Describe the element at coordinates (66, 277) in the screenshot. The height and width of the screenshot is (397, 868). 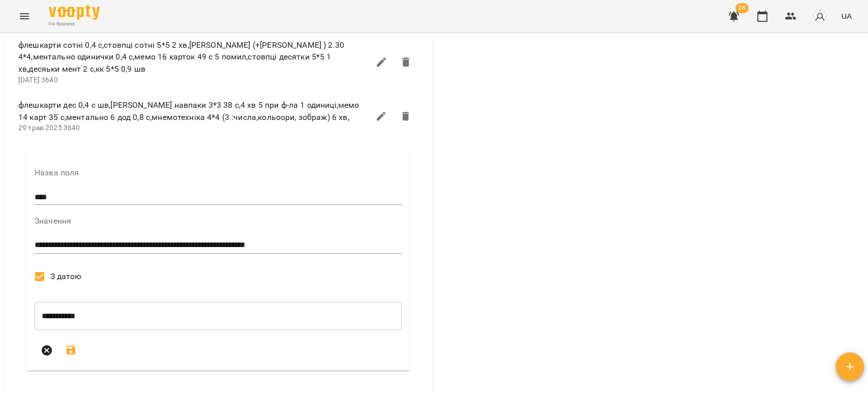
I see `span: З датою` at that location.